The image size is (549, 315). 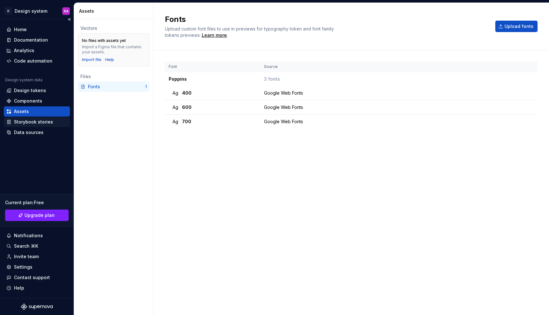 What do you see at coordinates (113, 77) in the screenshot?
I see `div: Files` at bounding box center [113, 77].